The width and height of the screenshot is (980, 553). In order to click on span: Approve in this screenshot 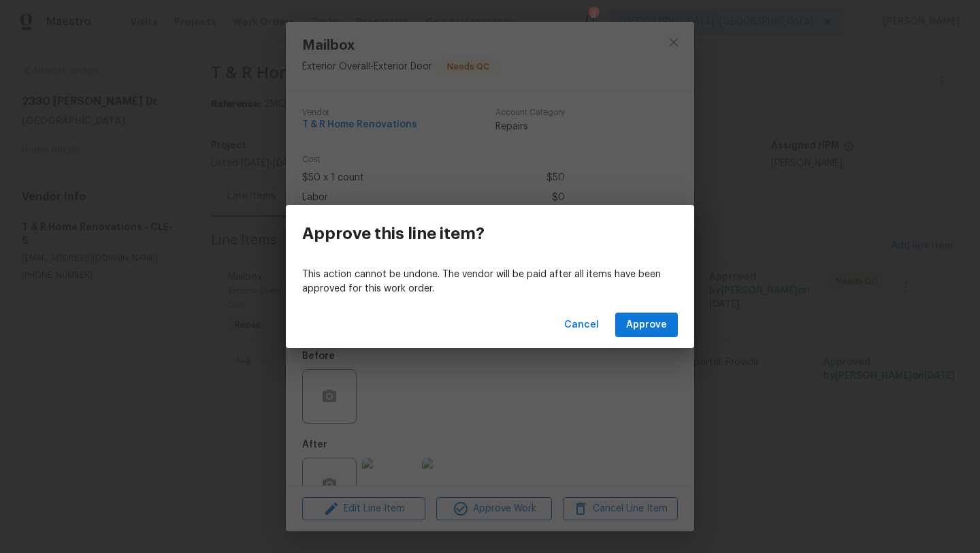, I will do `click(647, 325)`.